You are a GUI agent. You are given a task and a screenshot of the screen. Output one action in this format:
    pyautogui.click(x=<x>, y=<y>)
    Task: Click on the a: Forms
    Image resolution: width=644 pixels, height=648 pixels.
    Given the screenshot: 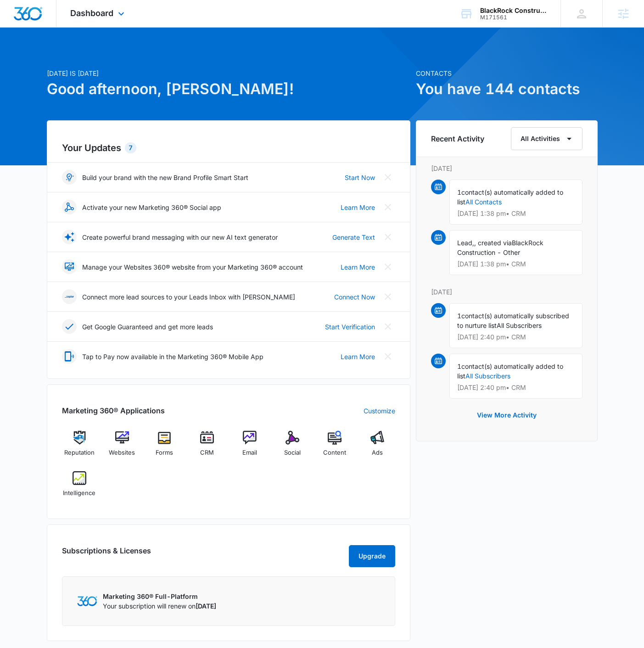 What is the action you would take?
    pyautogui.click(x=164, y=447)
    